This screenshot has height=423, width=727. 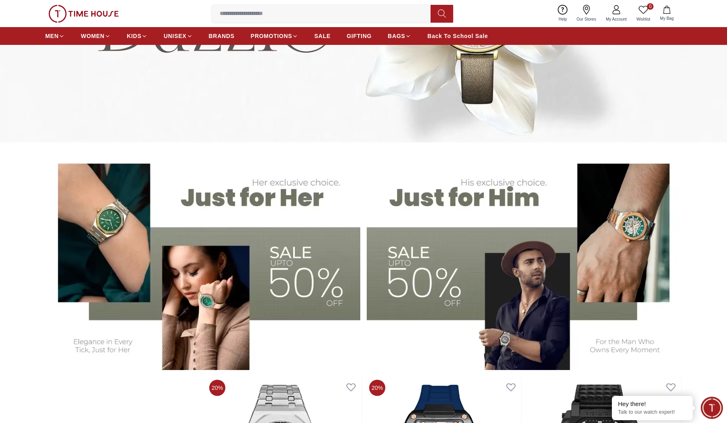 What do you see at coordinates (52, 36) in the screenshot?
I see `span: MEN` at bounding box center [52, 36].